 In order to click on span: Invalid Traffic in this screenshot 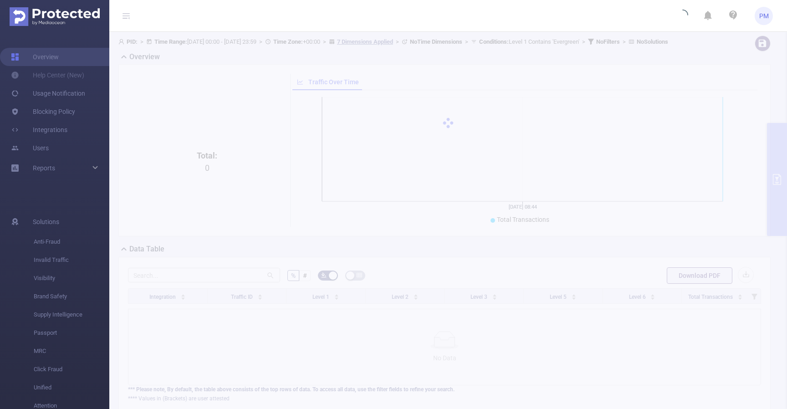, I will do `click(72, 260)`.